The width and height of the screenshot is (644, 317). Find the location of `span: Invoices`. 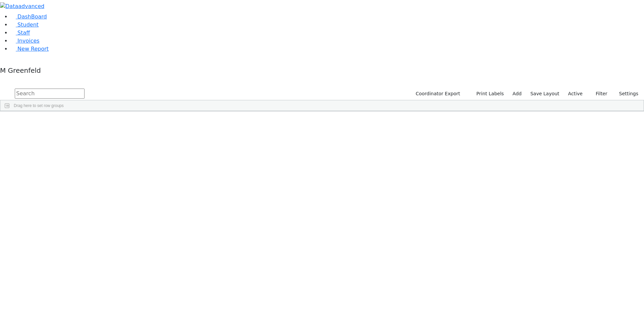

span: Invoices is located at coordinates (28, 41).